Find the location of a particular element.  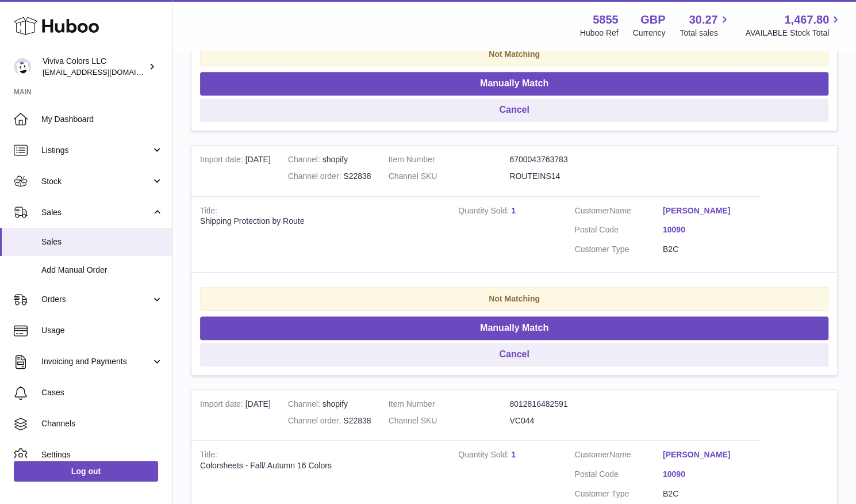

span: Invoicing and Payments is located at coordinates (96, 361).